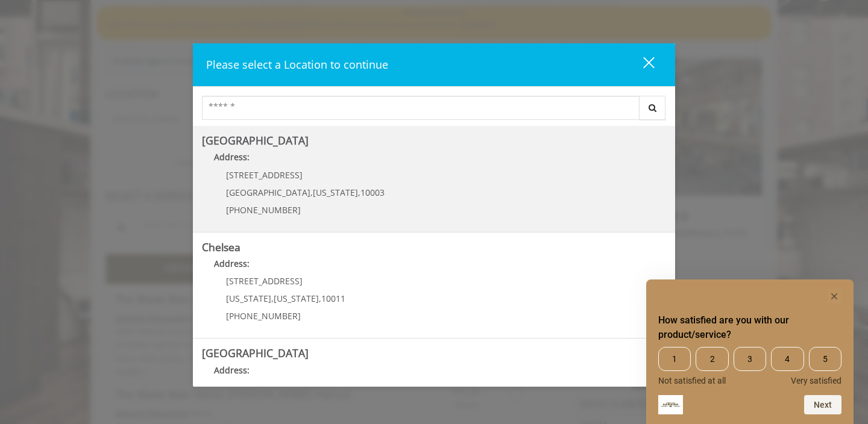  What do you see at coordinates (825, 359) in the screenshot?
I see `span: 5` at bounding box center [825, 359].